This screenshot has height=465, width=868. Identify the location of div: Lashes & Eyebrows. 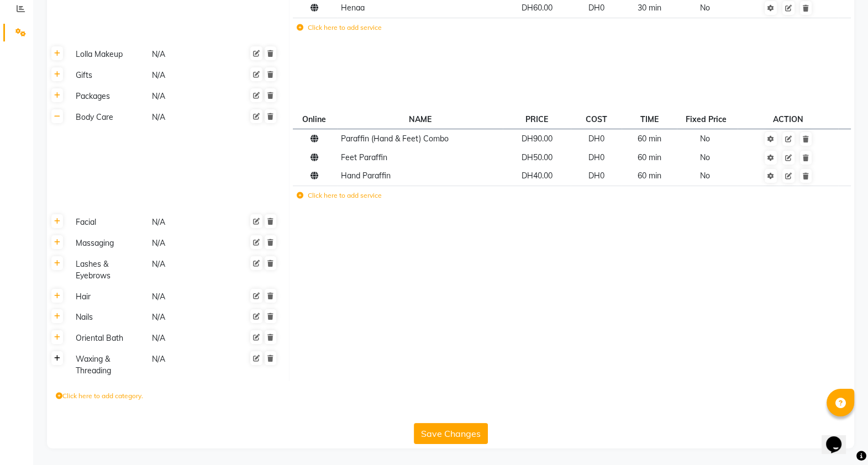
(109, 270).